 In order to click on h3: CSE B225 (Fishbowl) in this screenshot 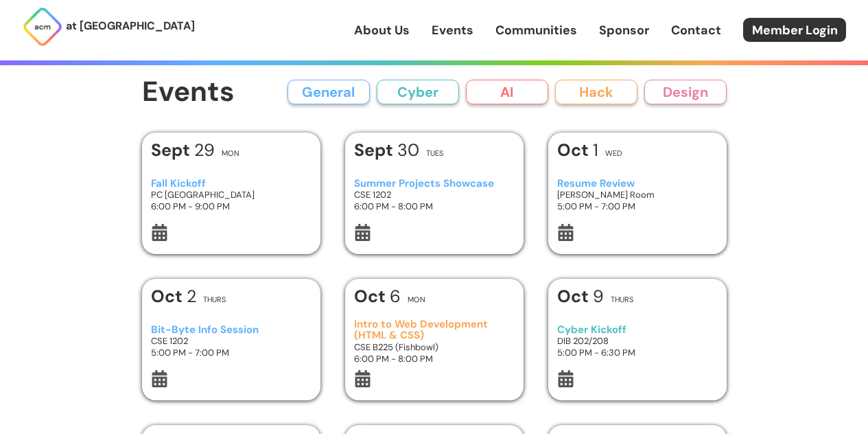, I will do `click(434, 347)`.